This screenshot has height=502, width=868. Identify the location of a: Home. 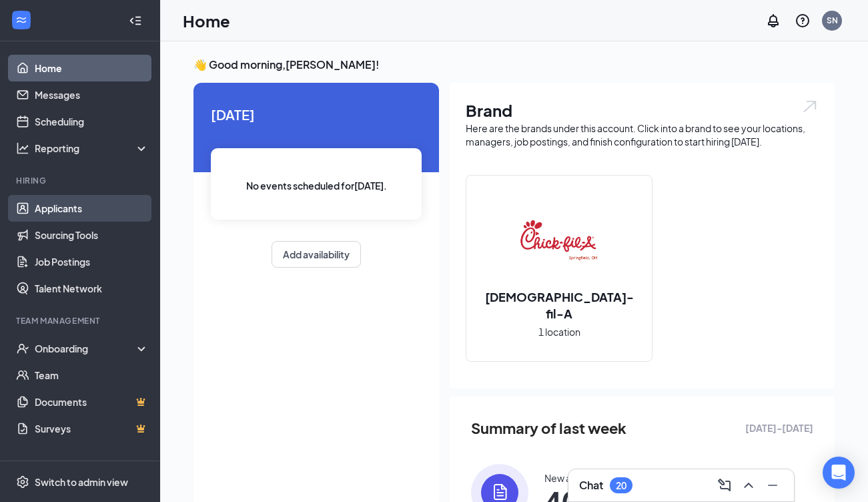
(92, 68).